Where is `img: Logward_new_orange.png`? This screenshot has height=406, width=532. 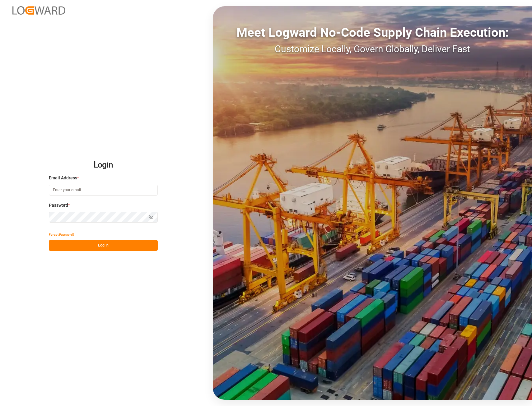 img: Logward_new_orange.png is located at coordinates (39, 10).